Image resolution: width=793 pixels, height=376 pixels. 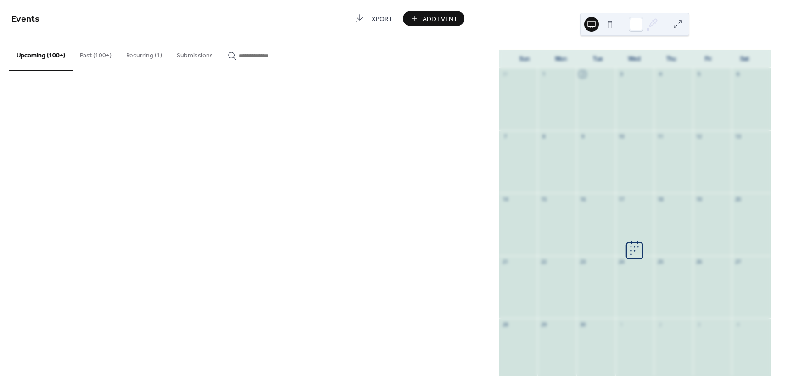 What do you see at coordinates (737, 199) in the screenshot?
I see `div: 20` at bounding box center [737, 199].